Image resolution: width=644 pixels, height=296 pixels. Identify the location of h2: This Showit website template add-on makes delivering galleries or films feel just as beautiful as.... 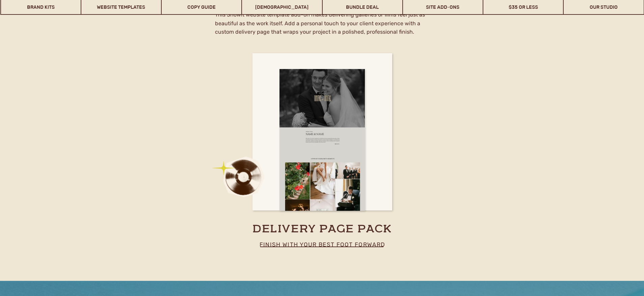
(322, 24).